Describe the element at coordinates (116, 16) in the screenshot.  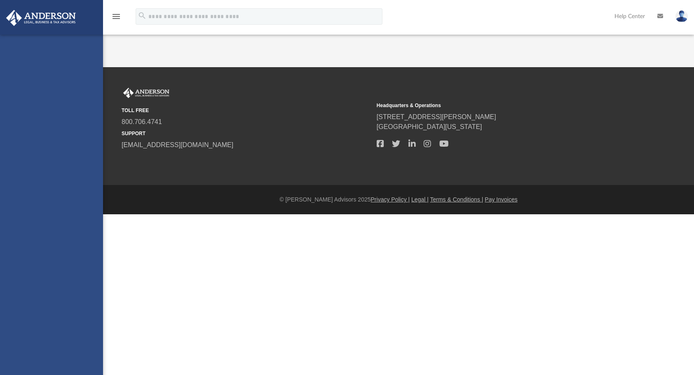
I see `i: menu` at that location.